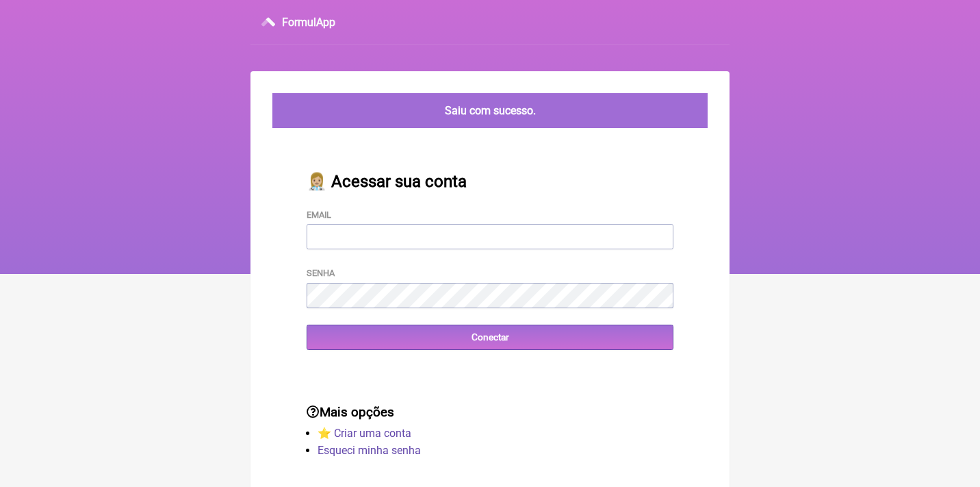  What do you see at coordinates (308, 22) in the screenshot?
I see `h3: FormulApp` at bounding box center [308, 22].